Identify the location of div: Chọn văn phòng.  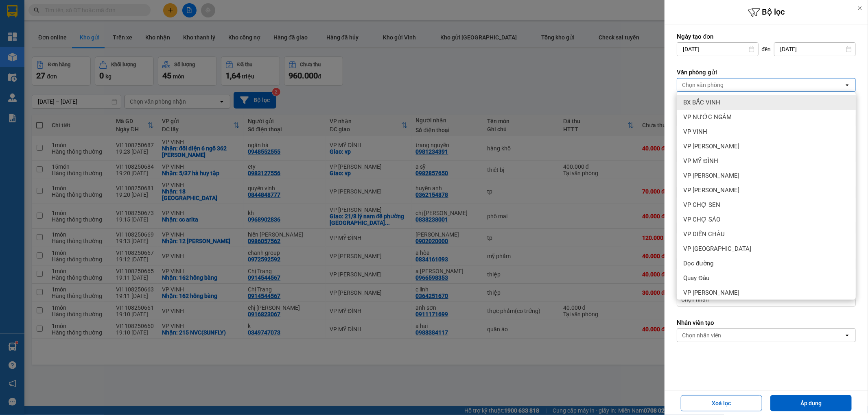
(702, 85).